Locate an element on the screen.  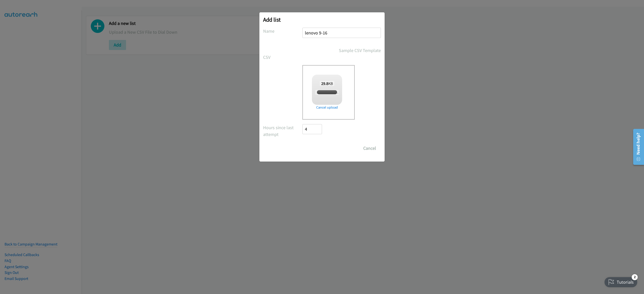
label: CSV is located at coordinates (283, 57).